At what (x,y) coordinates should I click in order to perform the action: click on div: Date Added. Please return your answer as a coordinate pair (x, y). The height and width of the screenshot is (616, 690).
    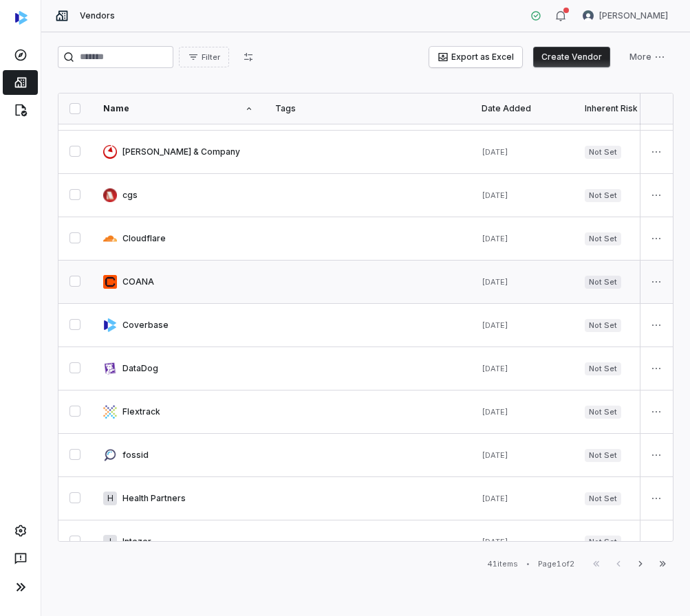
    Looking at the image, I should click on (522, 109).